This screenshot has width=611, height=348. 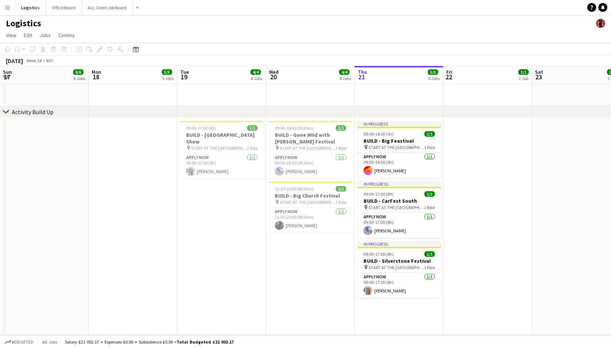 I want to click on span: 20, so click(x=273, y=77).